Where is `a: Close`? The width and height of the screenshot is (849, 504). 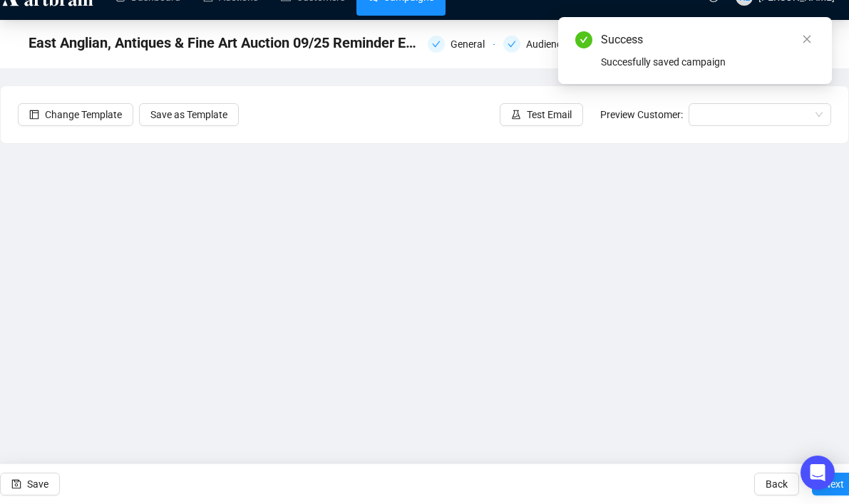
a: Close is located at coordinates (807, 40).